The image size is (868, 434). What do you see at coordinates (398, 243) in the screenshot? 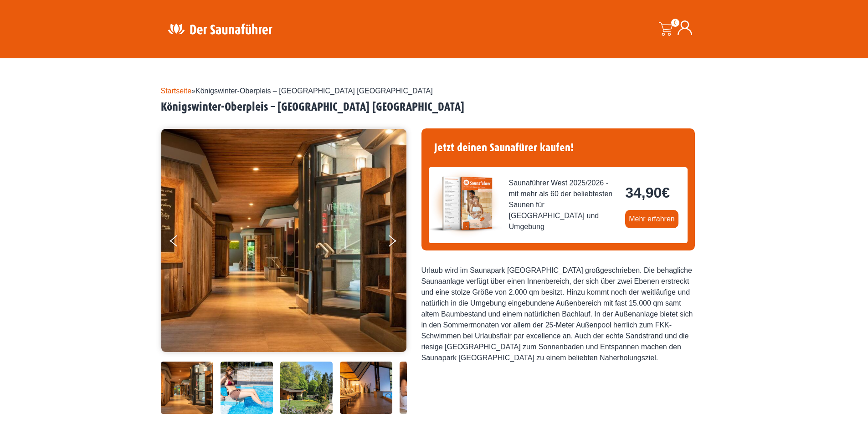
I see `button: Next` at bounding box center [398, 243].